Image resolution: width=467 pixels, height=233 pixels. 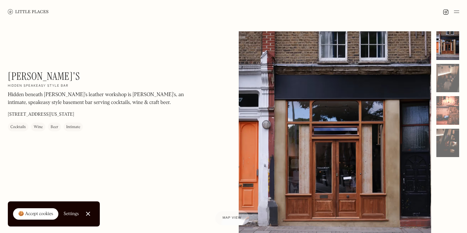 What do you see at coordinates (54, 127) in the screenshot?
I see `div: Beer` at bounding box center [54, 127].